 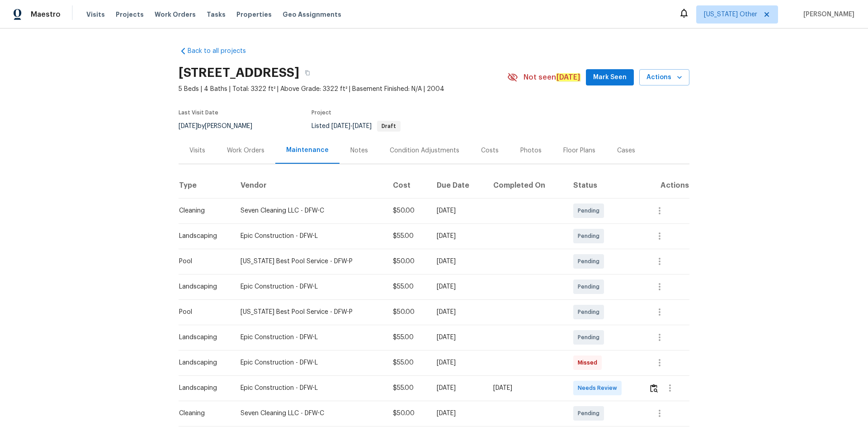 I want to click on th: Status, so click(x=603, y=185).